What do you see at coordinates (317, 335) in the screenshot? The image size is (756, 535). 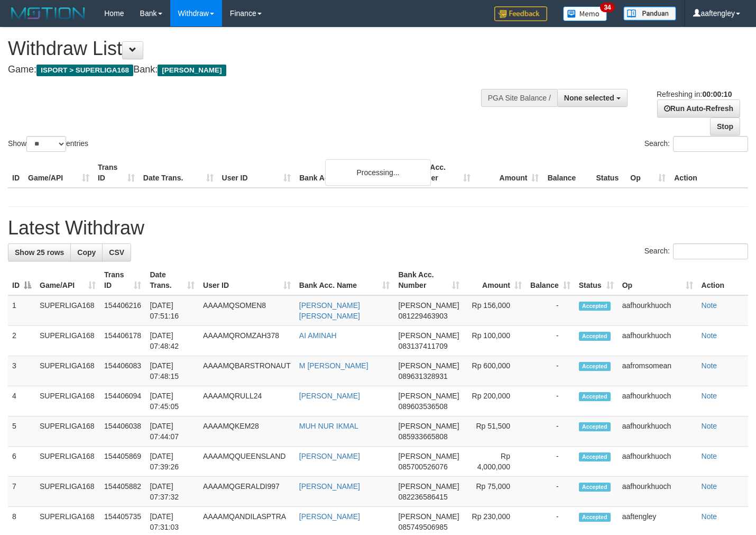 I see `a: AI AMINAH` at bounding box center [317, 335].